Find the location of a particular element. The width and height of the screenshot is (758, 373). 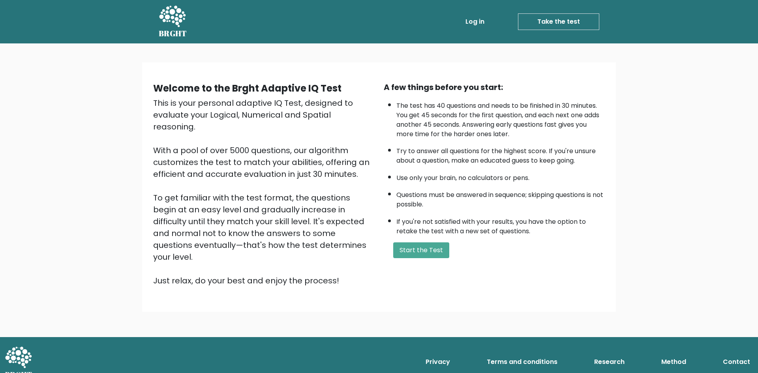

b: Welcome to the Brght Adaptive IQ Test is located at coordinates (247, 88).